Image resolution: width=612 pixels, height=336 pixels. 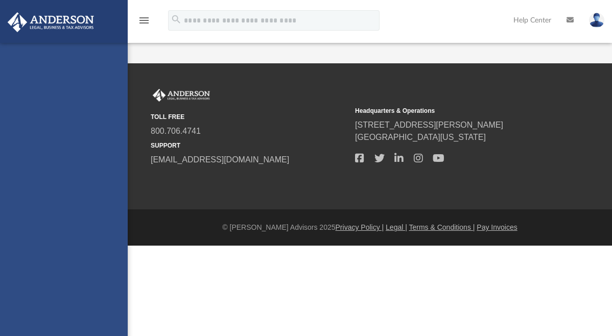 I want to click on img: User Pic, so click(x=597, y=20).